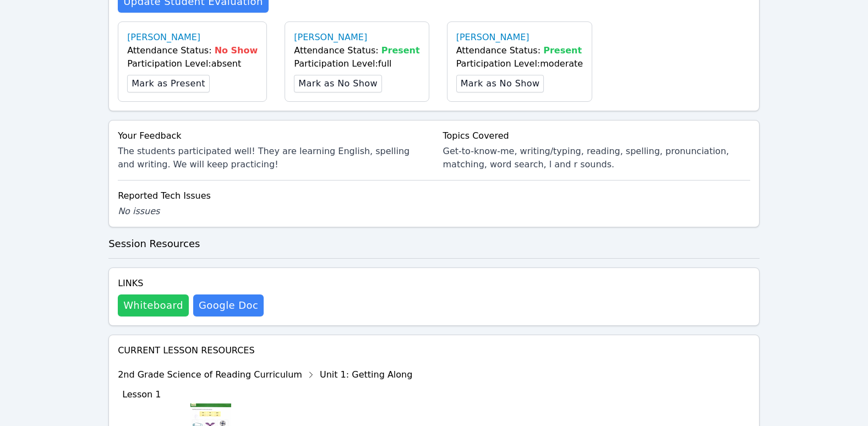 The height and width of the screenshot is (426, 868). What do you see at coordinates (597, 158) in the screenshot?
I see `div: Get-to-know-me, writing/typing, reading, spelling, pronunciation, matching, word search, l and r ...` at bounding box center [597, 158].